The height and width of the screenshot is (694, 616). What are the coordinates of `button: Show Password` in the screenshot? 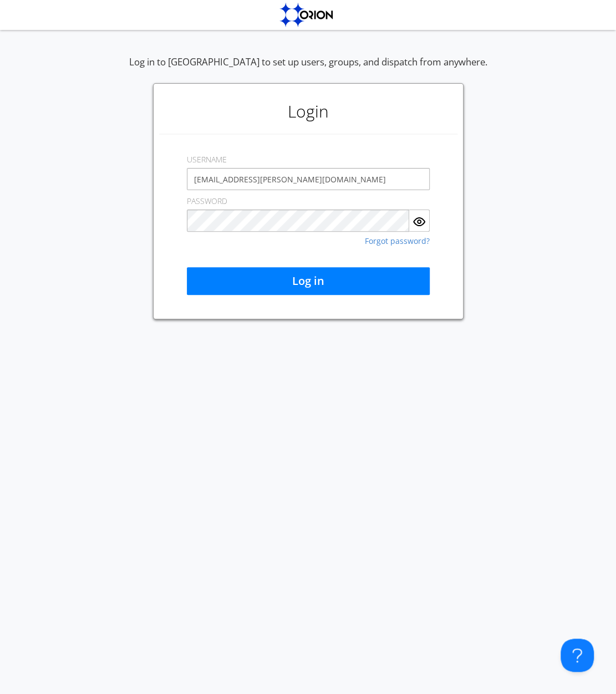 It's located at (419, 221).